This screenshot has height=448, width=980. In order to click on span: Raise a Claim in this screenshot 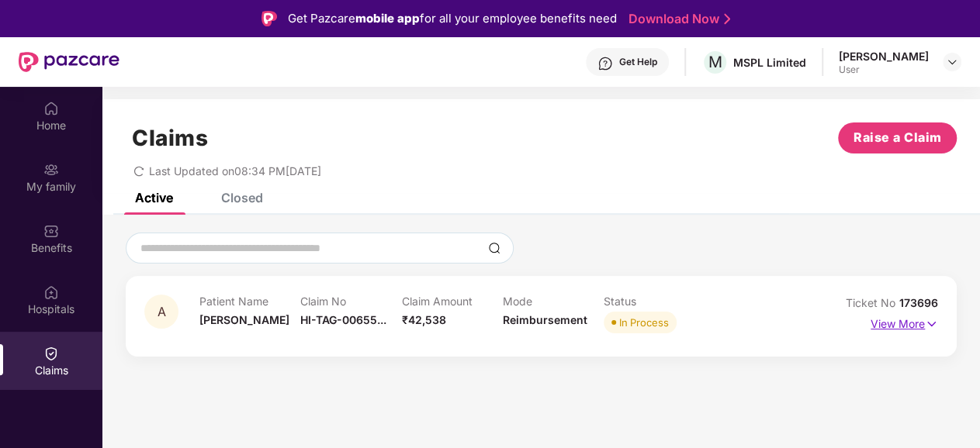, I will do `click(898, 137)`.